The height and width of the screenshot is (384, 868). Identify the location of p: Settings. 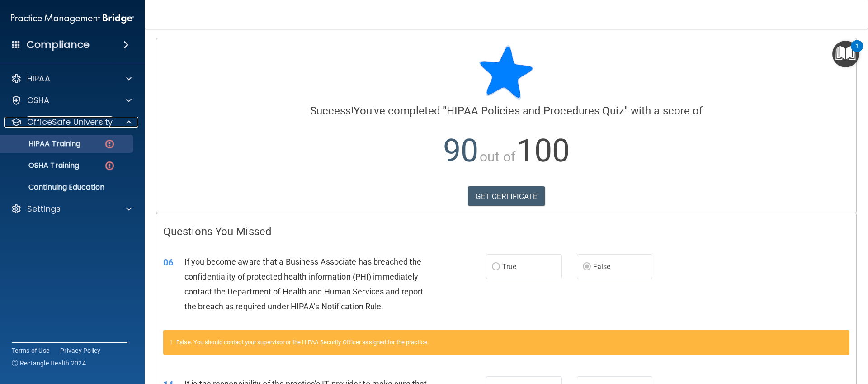
(44, 209).